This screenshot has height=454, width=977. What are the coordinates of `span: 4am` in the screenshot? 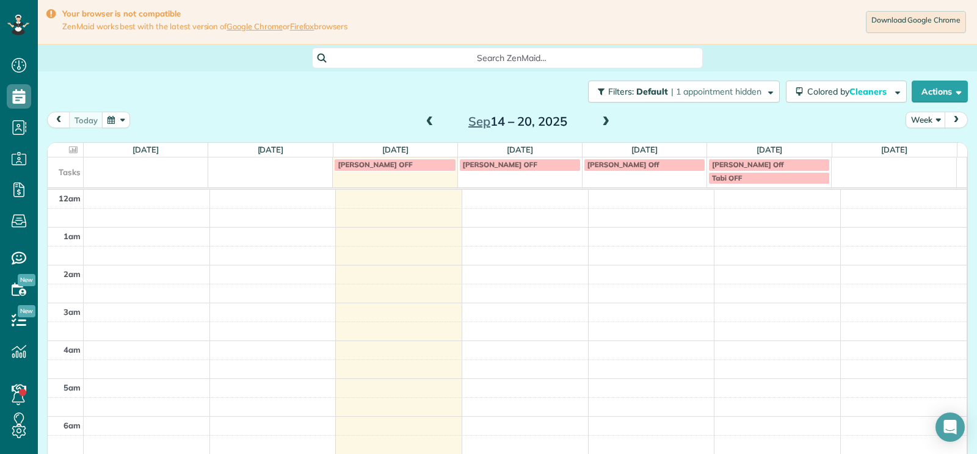 It's located at (72, 350).